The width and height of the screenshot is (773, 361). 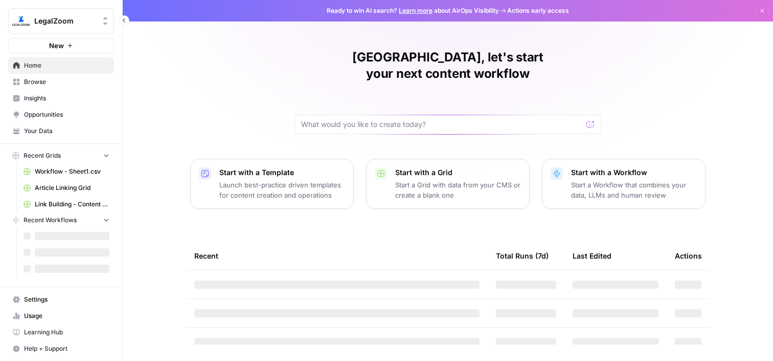 I want to click on span: Recent Grids, so click(x=42, y=155).